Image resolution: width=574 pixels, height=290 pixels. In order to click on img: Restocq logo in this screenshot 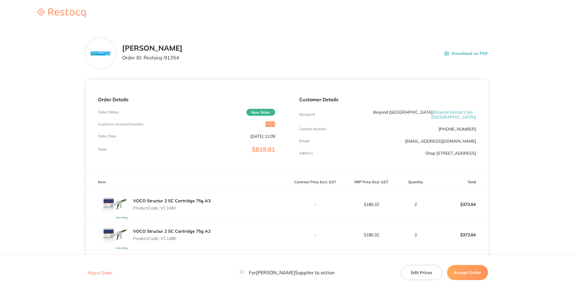, I will do `click(62, 13)`.